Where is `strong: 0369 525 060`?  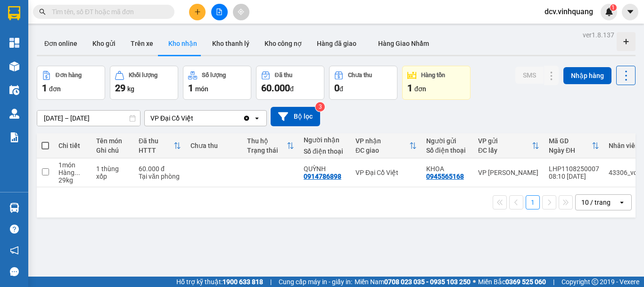 strong: 0369 525 060 is located at coordinates (526, 281).